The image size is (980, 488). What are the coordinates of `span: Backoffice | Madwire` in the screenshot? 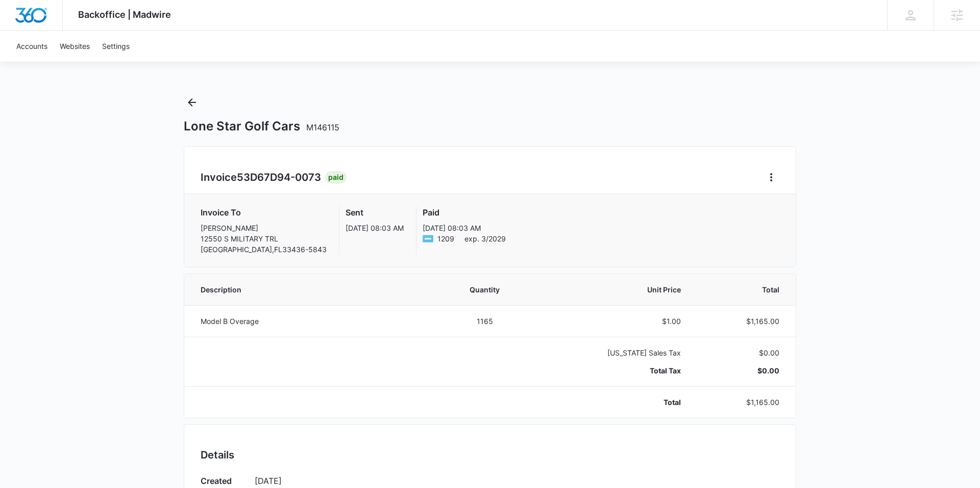 It's located at (125, 14).